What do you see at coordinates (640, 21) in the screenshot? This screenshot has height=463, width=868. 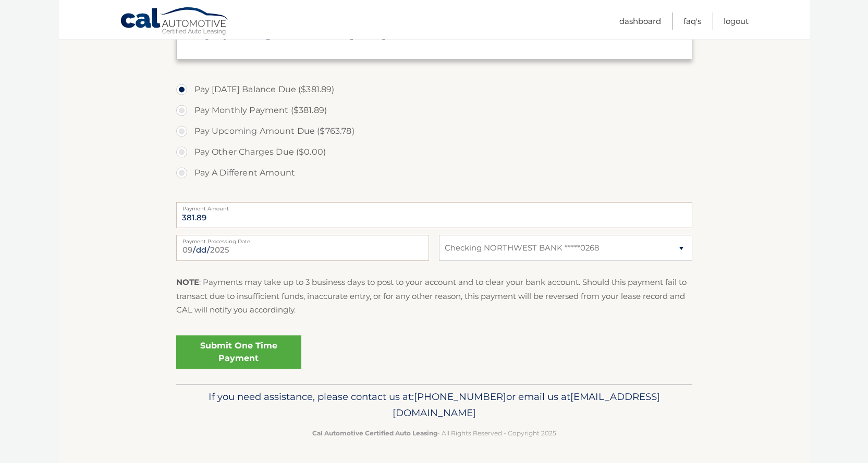 I see `a: Dashboard` at bounding box center [640, 21].